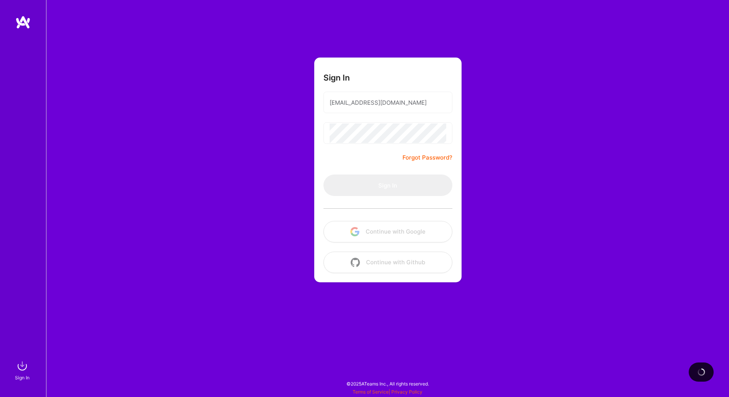 The image size is (729, 397). I want to click on a: Terms of Service, so click(370, 392).